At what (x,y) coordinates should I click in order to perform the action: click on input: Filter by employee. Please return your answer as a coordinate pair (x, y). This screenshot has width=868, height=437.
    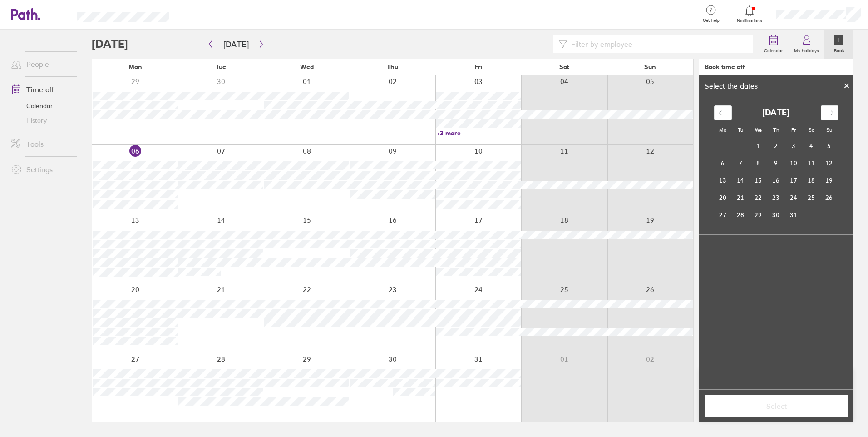
    Looking at the image, I should click on (657, 44).